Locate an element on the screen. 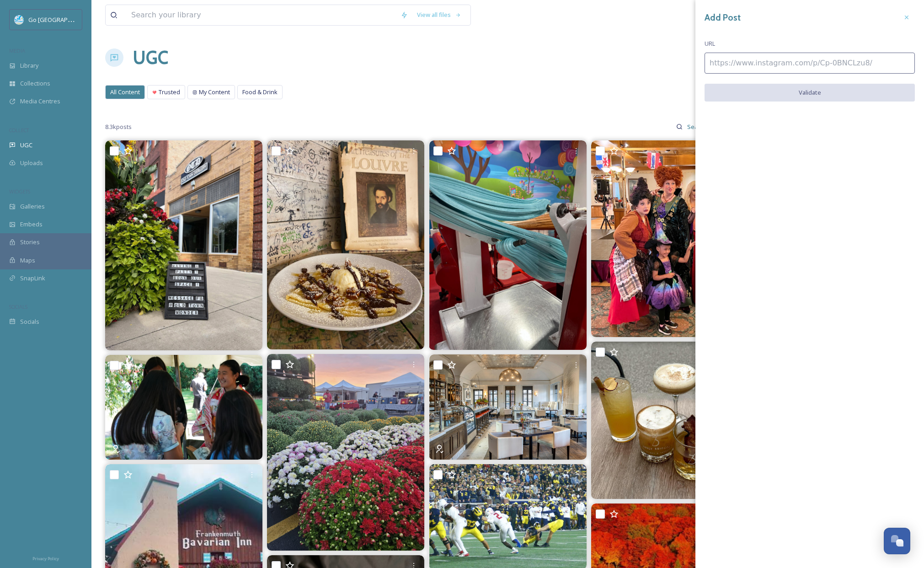 This screenshot has height=568, width=924. span: Trusted is located at coordinates (169, 91).